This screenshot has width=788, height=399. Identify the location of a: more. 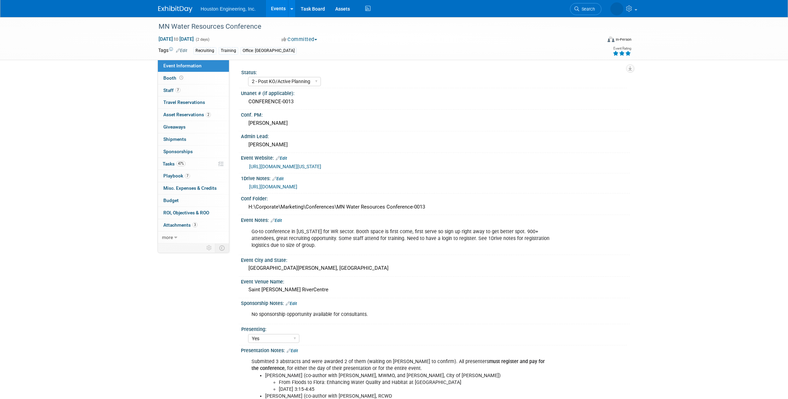
(194, 237).